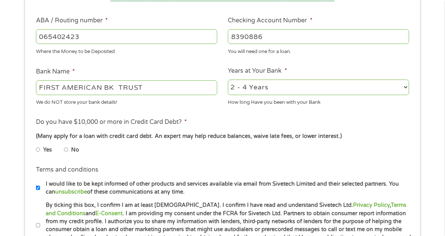 Image resolution: width=445 pixels, height=236 pixels. I want to click on label: No, so click(75, 150).